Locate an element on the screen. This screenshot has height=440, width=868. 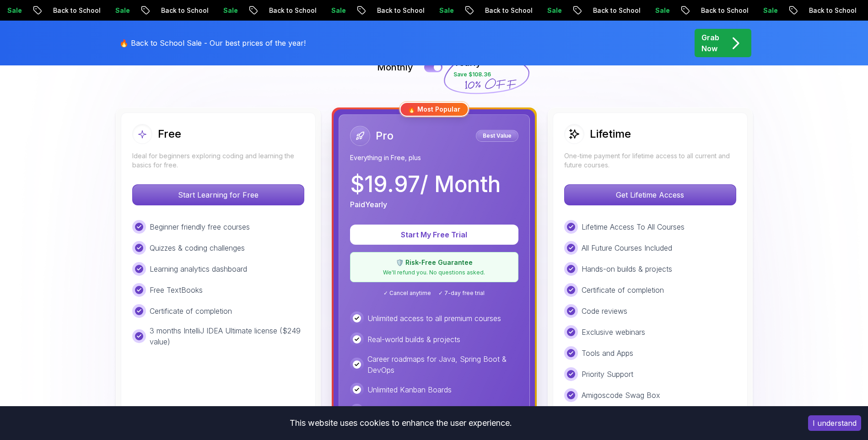
a: Get Lifetime Access is located at coordinates (650, 195).